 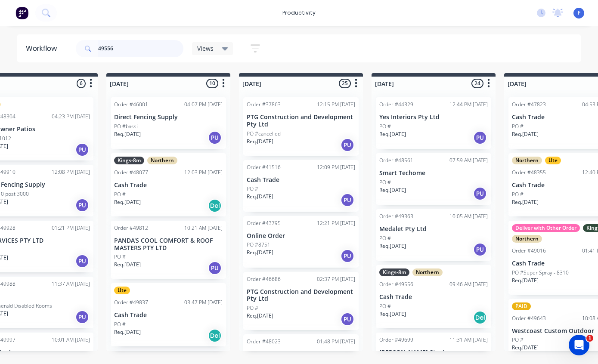 I want to click on p: PTG Construction and Development Pty Ltd, so click(x=301, y=296).